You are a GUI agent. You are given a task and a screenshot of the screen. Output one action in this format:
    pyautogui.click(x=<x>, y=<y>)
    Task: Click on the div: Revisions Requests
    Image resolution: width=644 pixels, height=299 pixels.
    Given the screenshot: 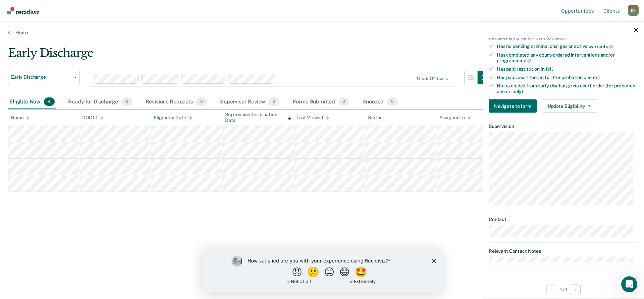 What is the action you would take?
    pyautogui.click(x=176, y=102)
    